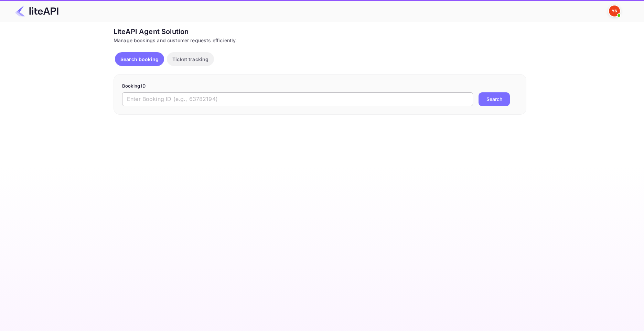 The height and width of the screenshot is (331, 644). What do you see at coordinates (139, 59) in the screenshot?
I see `p: Search booking` at bounding box center [139, 59].